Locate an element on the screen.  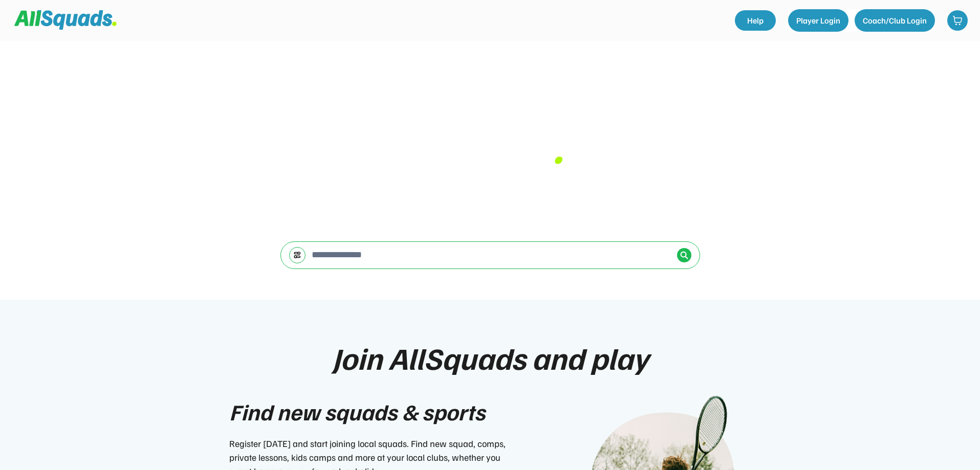
img: settings-03.svg is located at coordinates (297, 255).